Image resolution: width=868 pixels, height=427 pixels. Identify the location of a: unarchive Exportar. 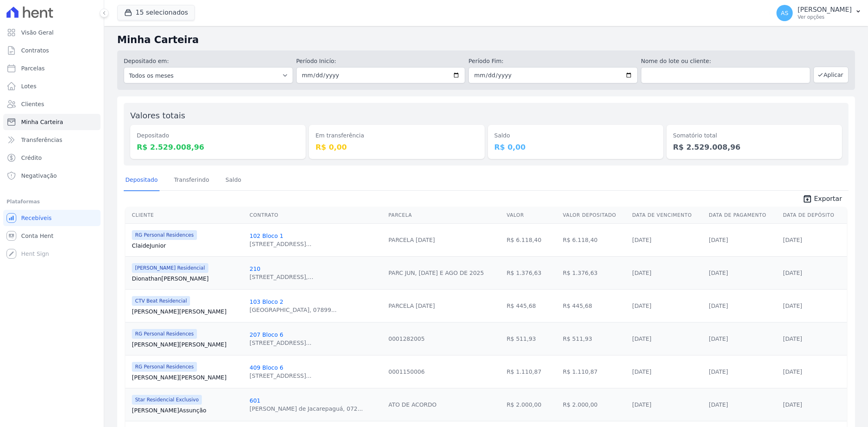
(822, 200).